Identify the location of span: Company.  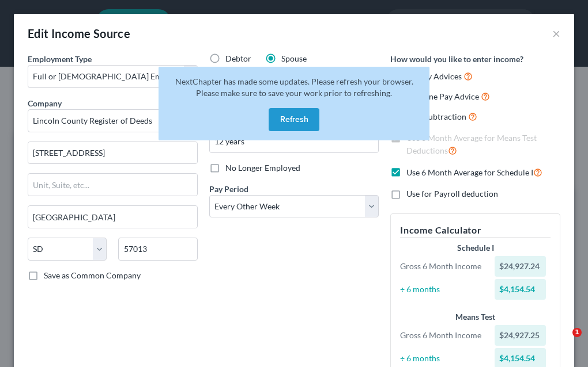
(44, 103).